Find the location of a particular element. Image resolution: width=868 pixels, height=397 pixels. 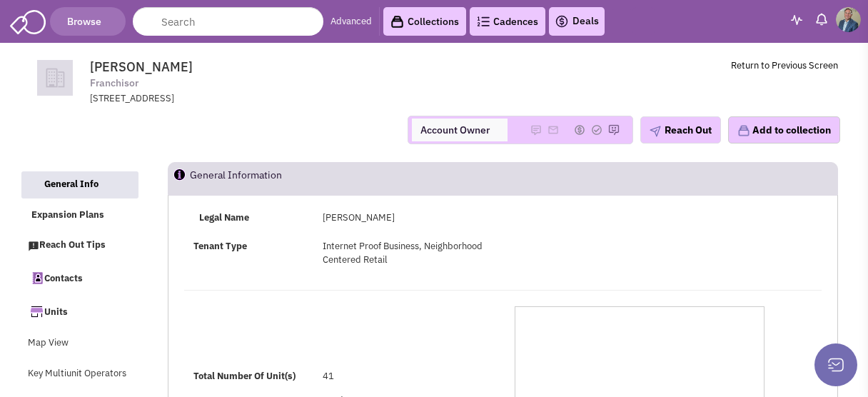

div: Internet Proof Business, Neighborhood Centered Retail is located at coordinates (404, 253).